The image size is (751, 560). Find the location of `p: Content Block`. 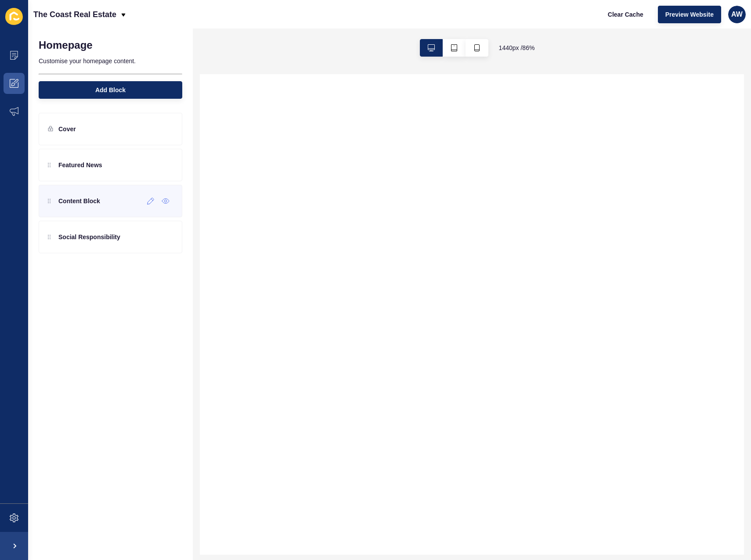

p: Content Block is located at coordinates (79, 201).